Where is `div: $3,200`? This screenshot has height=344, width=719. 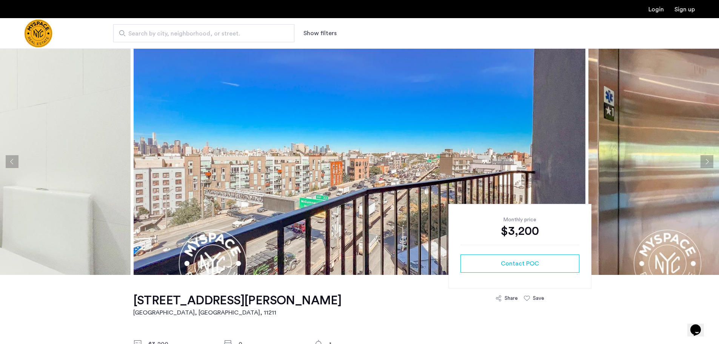 div: $3,200 is located at coordinates (520, 231).